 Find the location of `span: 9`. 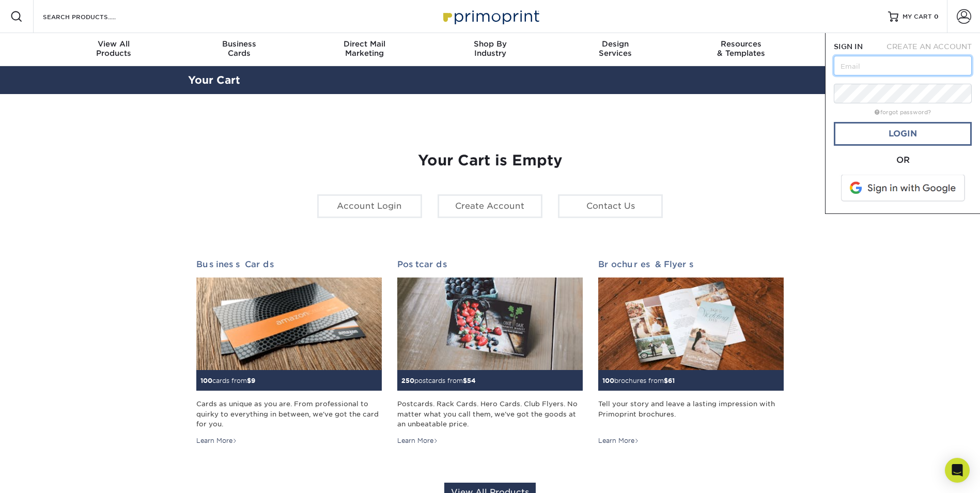

span: 9 is located at coordinates (253, 380).